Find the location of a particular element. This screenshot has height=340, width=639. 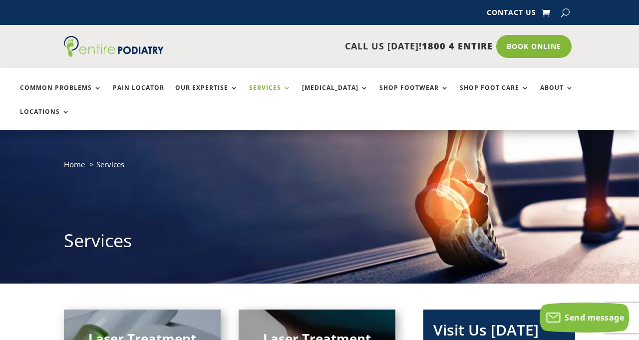

span: 1800 4 ENTIRE is located at coordinates (457, 46).